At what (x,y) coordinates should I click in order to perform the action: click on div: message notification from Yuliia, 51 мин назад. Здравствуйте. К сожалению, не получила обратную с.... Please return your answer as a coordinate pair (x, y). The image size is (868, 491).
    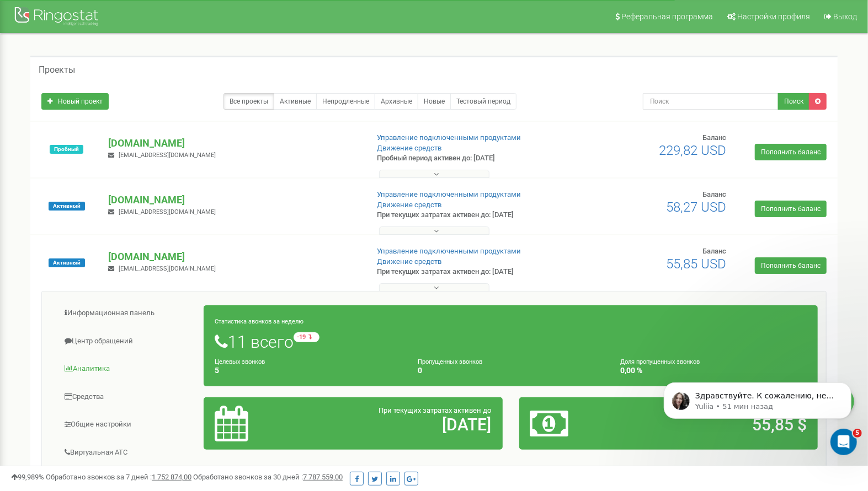
    Looking at the image, I should click on (111, 41).